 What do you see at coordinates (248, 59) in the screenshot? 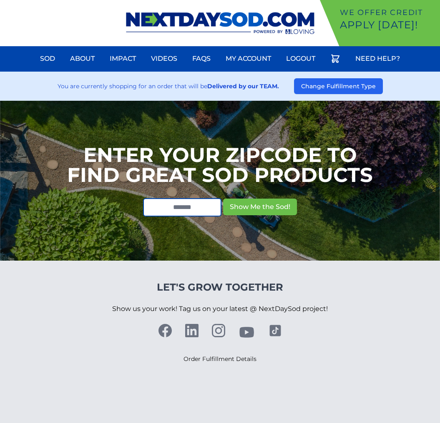
I see `a: My Account` at bounding box center [248, 59].